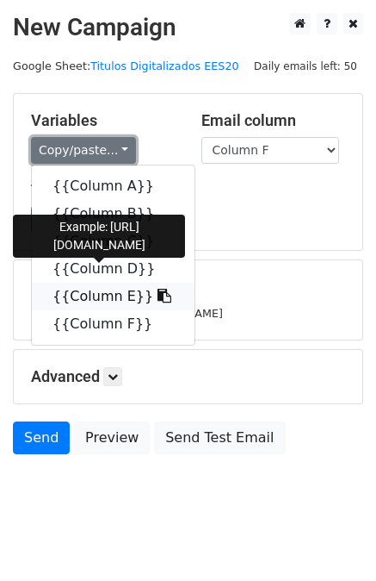 This screenshot has width=376, height=581. Describe the element at coordinates (103, 121) in the screenshot. I see `h5: Variables` at that location.